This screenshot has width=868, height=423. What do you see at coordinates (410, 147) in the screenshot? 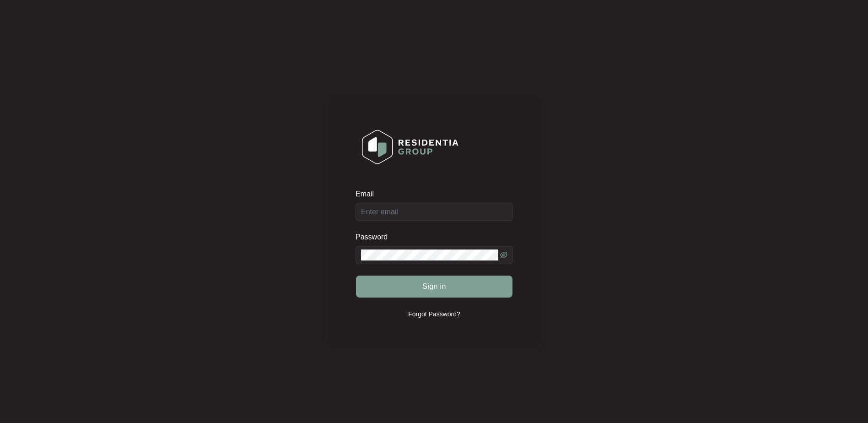
I see `img: Login Logo` at bounding box center [410, 147].